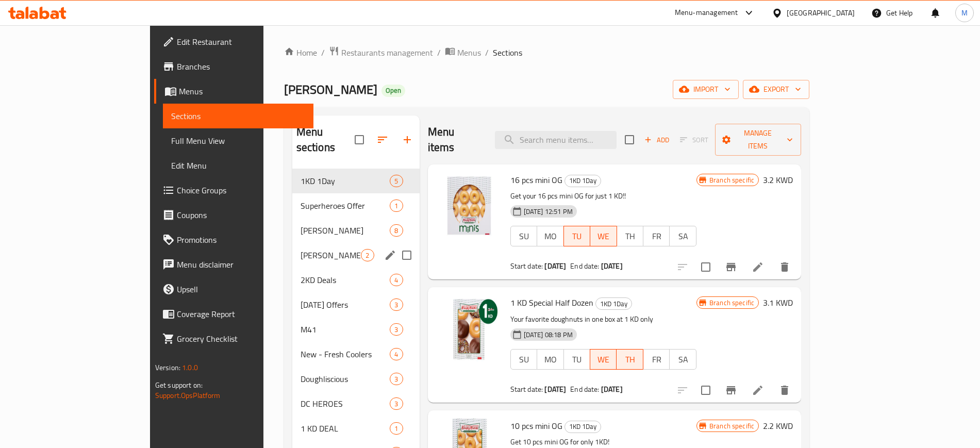  Describe the element at coordinates (707, 13) in the screenshot. I see `div: Menu-management` at that location.